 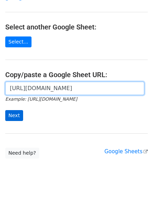 I want to click on div: Chat Widget, so click(x=136, y=185).